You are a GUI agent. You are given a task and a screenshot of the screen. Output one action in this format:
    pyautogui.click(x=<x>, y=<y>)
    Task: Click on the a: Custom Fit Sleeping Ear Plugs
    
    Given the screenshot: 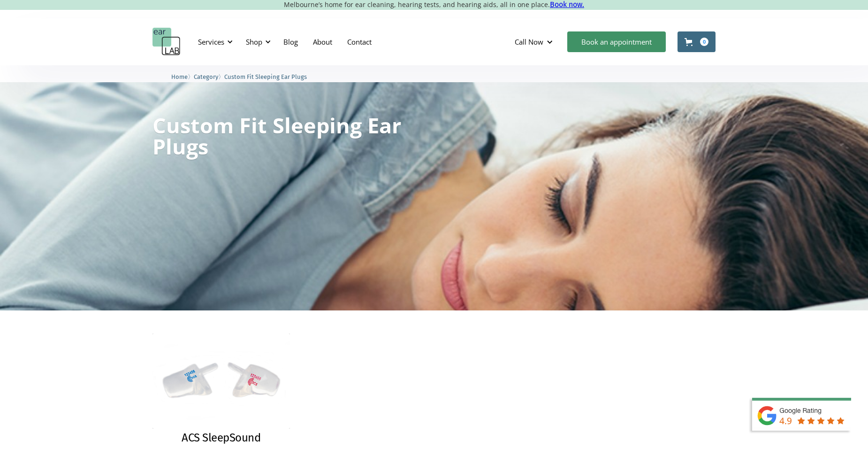 What is the action you would take?
    pyautogui.click(x=265, y=76)
    